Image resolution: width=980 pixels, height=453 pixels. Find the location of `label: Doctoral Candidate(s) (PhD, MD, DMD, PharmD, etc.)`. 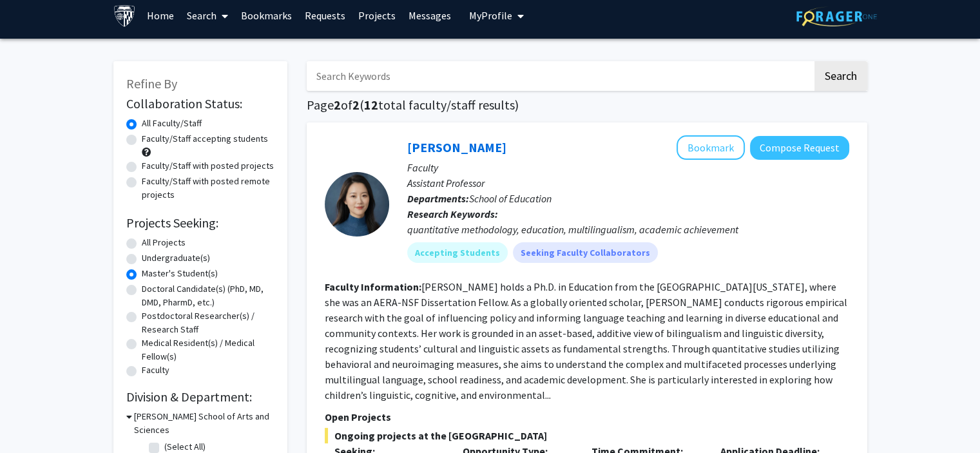

label: Doctoral Candidate(s) (PhD, MD, DMD, PharmD, etc.) is located at coordinates (208, 296).